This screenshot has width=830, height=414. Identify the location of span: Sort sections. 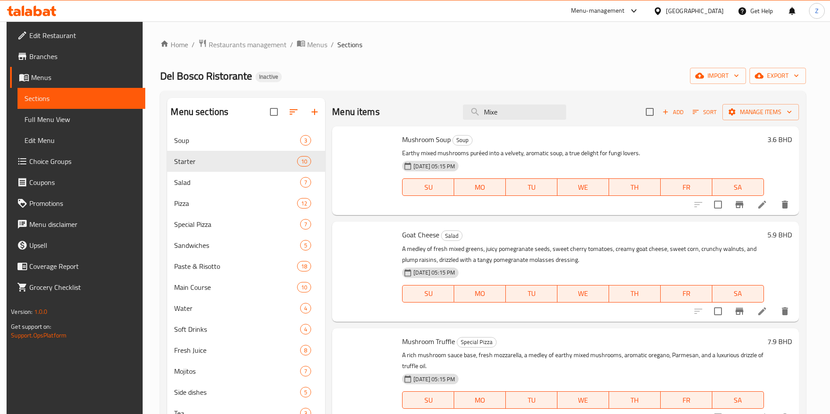
(294, 112).